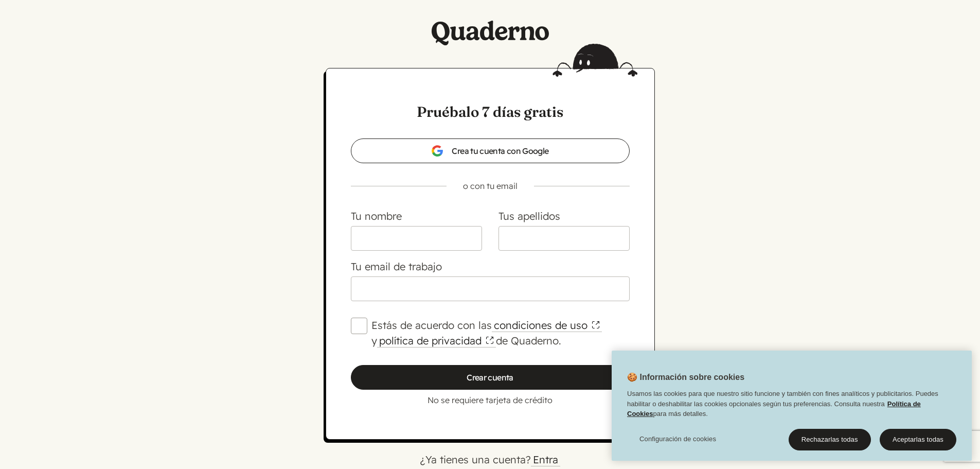 This screenshot has width=980, height=469. I want to click on button: Rechazarlas todas, so click(830, 440).